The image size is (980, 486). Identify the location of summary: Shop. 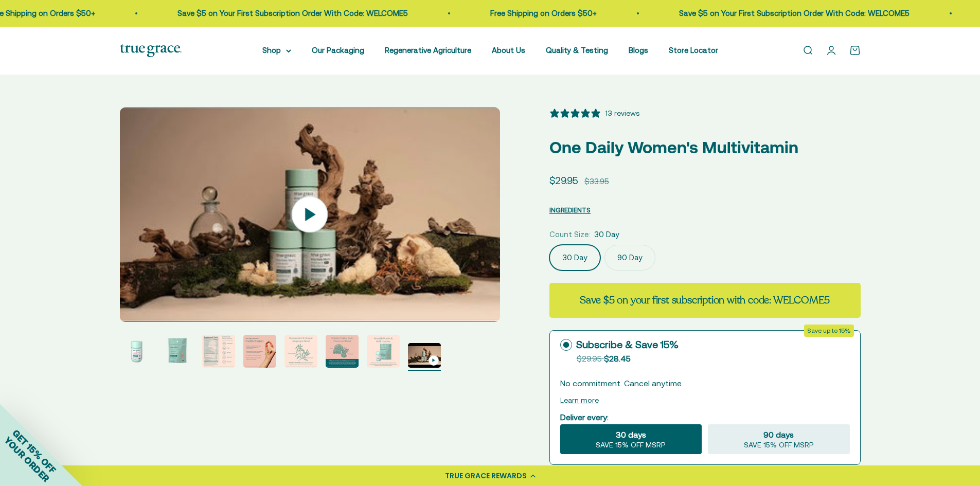
(277, 51).